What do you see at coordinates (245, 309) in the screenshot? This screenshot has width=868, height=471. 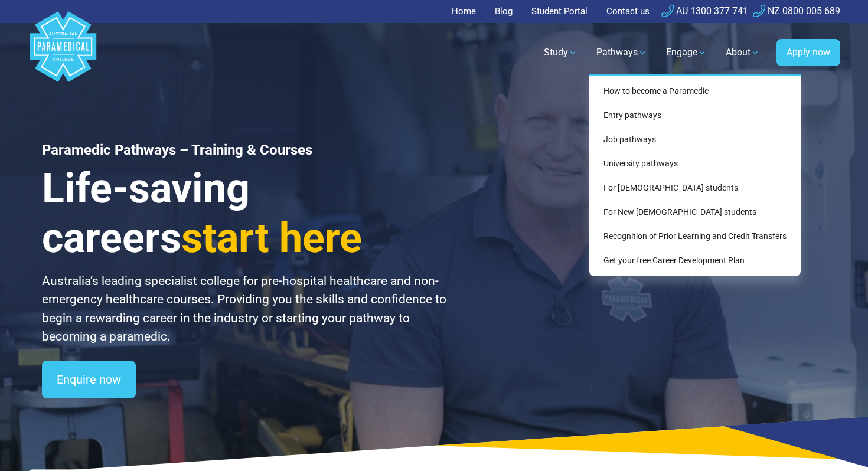 I see `p: Australia’s leading specialist college for pre-hospital healthcare and non-emergency healthcare c...` at bounding box center [245, 309].